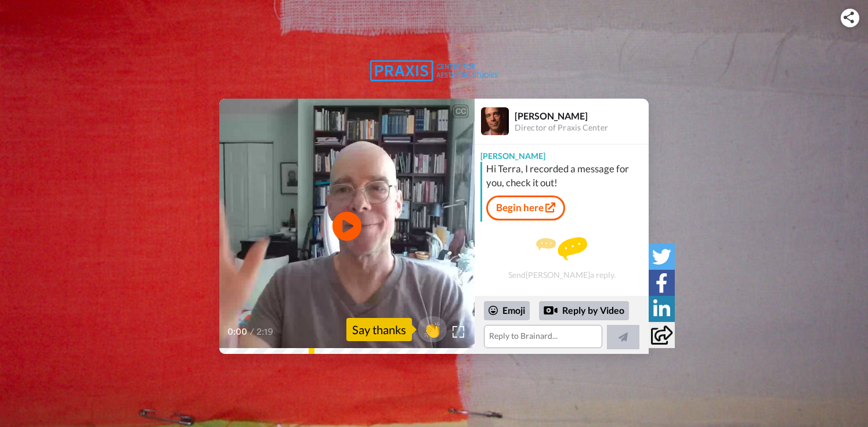 The image size is (868, 427). Describe the element at coordinates (379, 329) in the screenshot. I see `div: Say thanks` at that location.